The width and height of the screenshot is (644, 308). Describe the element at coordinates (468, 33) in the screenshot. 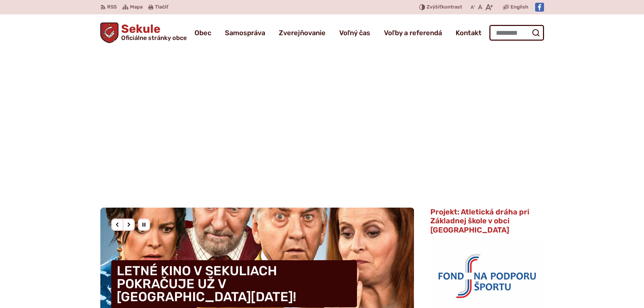

I see `a: Kontakt` at that location.